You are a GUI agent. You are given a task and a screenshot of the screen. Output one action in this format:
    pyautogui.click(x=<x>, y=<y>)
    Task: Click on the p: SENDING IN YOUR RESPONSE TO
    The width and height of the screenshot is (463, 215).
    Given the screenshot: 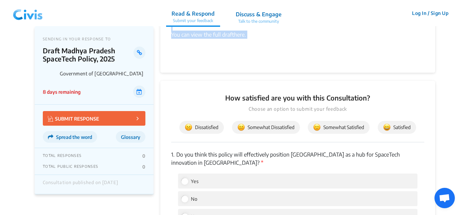 What is the action you would take?
    pyautogui.click(x=94, y=39)
    